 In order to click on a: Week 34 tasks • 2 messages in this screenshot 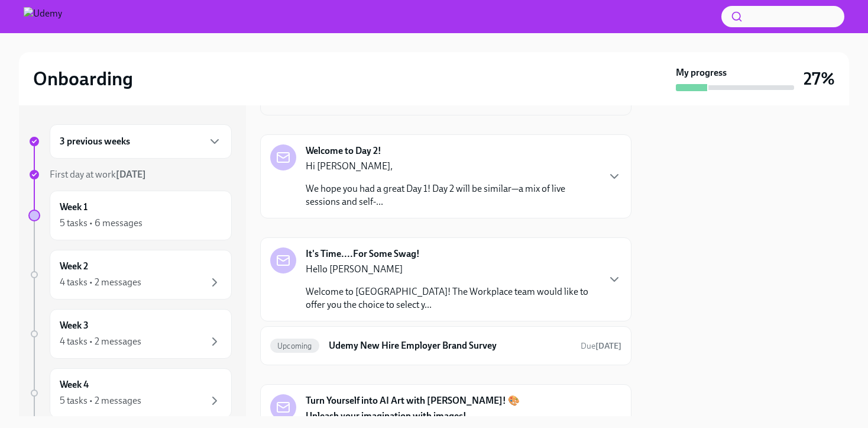, I will do `click(130, 334)`.